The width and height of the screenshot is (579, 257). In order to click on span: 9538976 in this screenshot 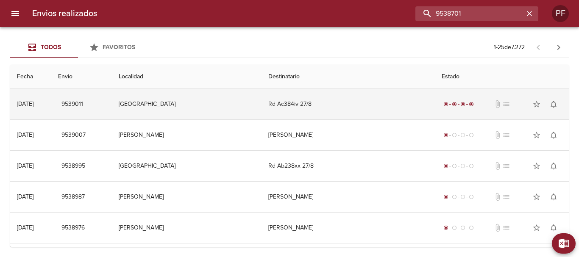, I will do `click(73, 228)`.